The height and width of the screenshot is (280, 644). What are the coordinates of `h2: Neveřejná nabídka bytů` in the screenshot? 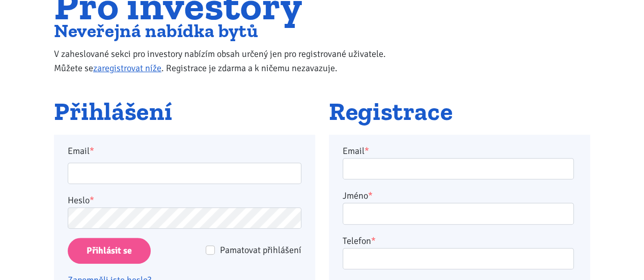 It's located at (230, 31).